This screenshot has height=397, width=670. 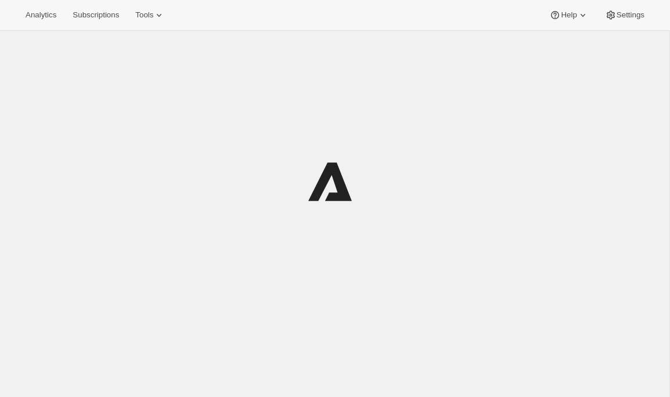 I want to click on button: Subscriptions, so click(x=96, y=15).